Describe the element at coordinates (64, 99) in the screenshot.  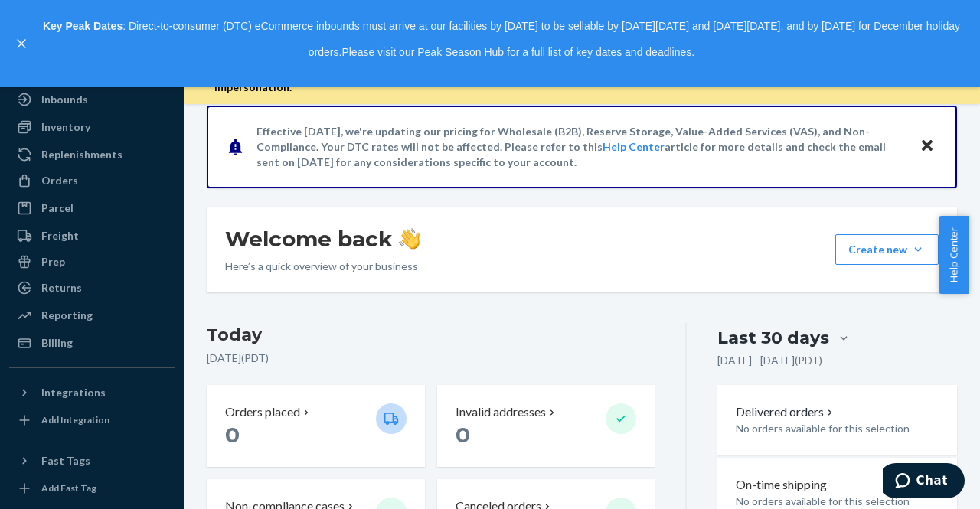
I see `div: Inbounds` at that location.